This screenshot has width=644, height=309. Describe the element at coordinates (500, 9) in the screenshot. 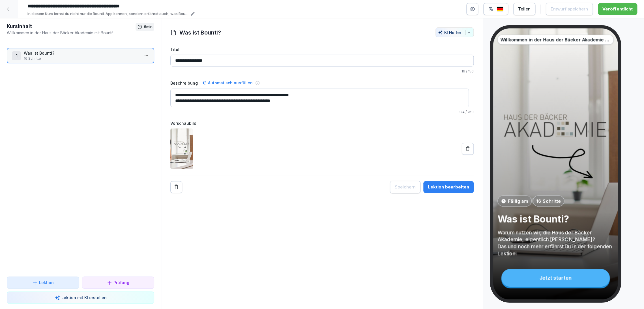

I see `img: de.svg` at that location.